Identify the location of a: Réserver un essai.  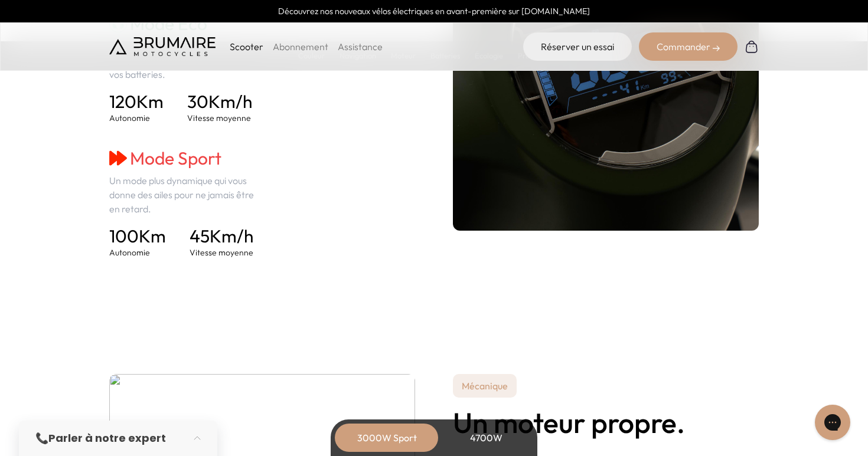
(577, 47).